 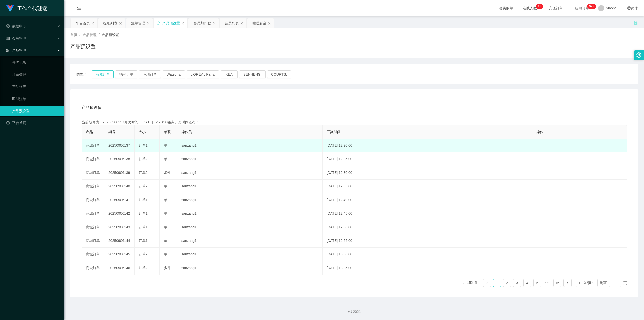 I want to click on span: 操作员, so click(x=187, y=132).